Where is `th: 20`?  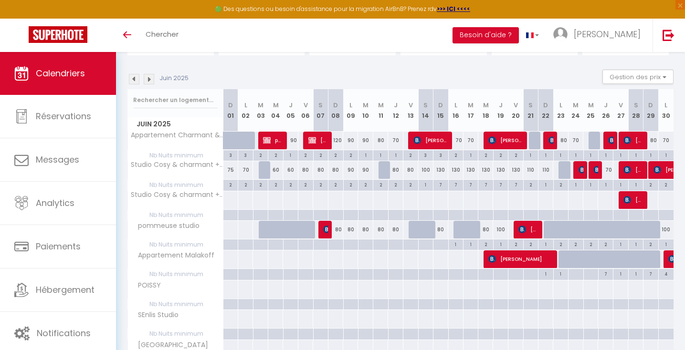
th: 20 is located at coordinates (516, 110).